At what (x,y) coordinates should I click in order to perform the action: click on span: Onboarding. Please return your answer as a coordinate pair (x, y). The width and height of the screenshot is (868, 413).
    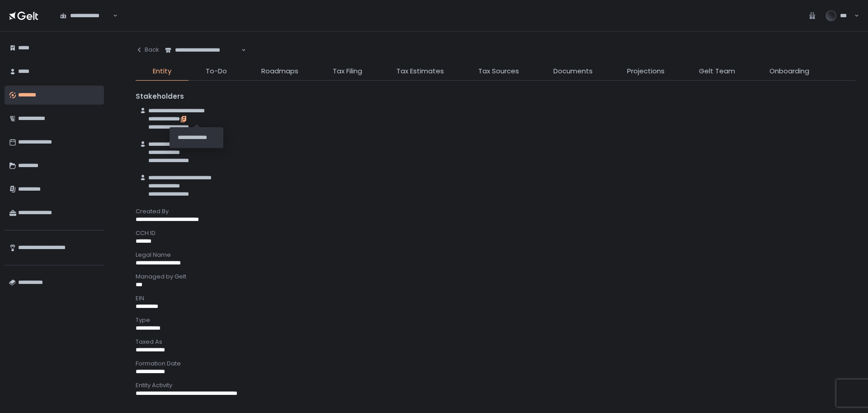
    Looking at the image, I should click on (789, 71).